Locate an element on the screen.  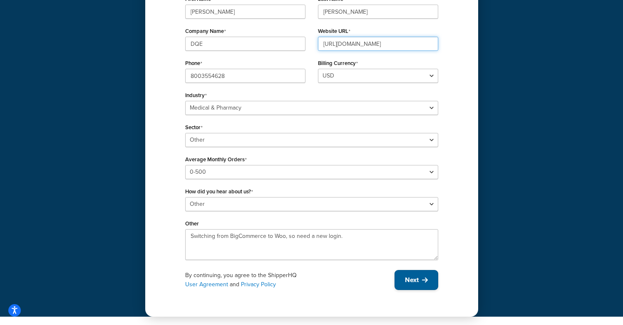
label: Industry is located at coordinates (196, 95).